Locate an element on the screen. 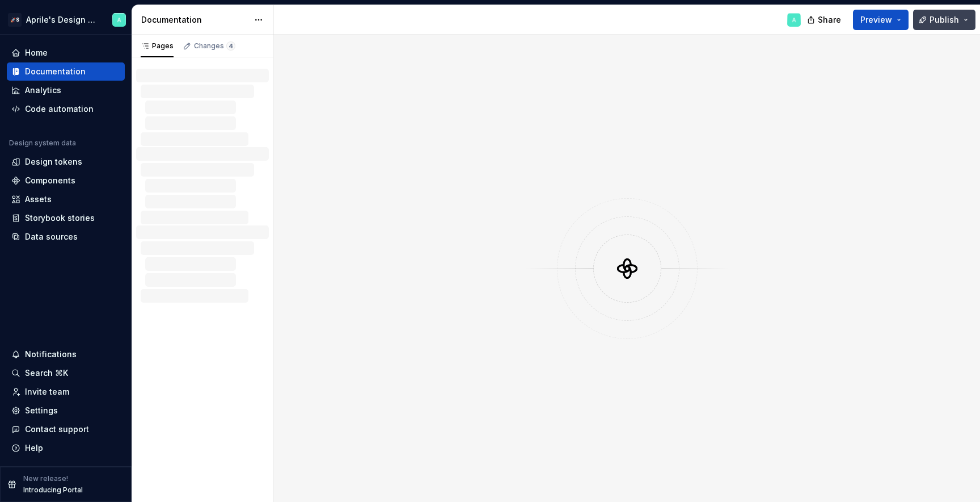 Image resolution: width=980 pixels, height=502 pixels. button: Preview is located at coordinates (881, 20).